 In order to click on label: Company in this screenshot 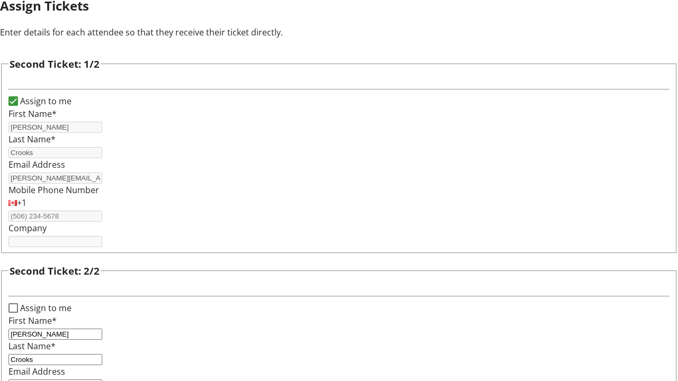, I will do `click(28, 228)`.